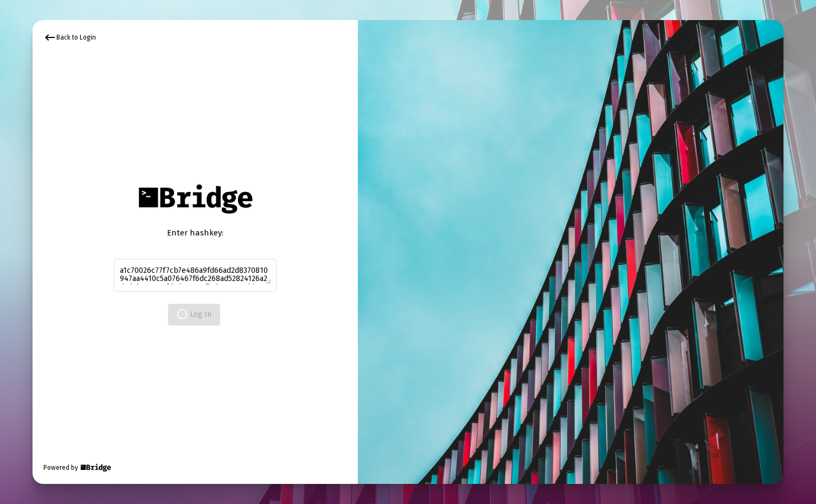 The width and height of the screenshot is (816, 504). I want to click on div: Powered by, so click(78, 467).